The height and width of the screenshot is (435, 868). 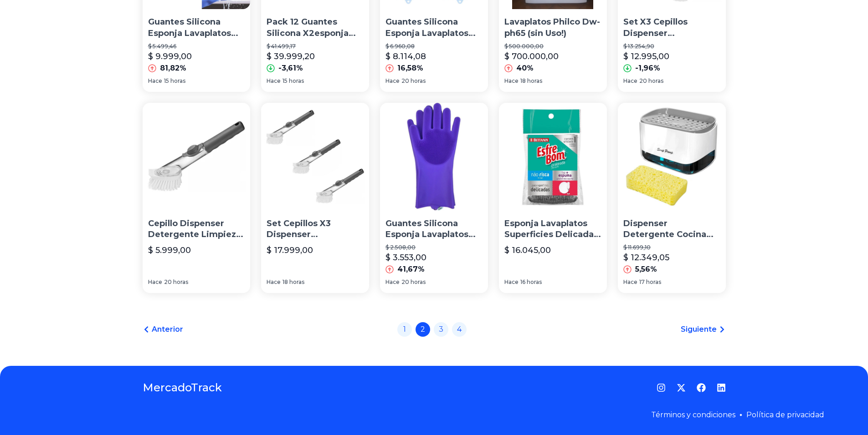 What do you see at coordinates (173, 68) in the screenshot?
I see `p: 81,82%` at bounding box center [173, 68].